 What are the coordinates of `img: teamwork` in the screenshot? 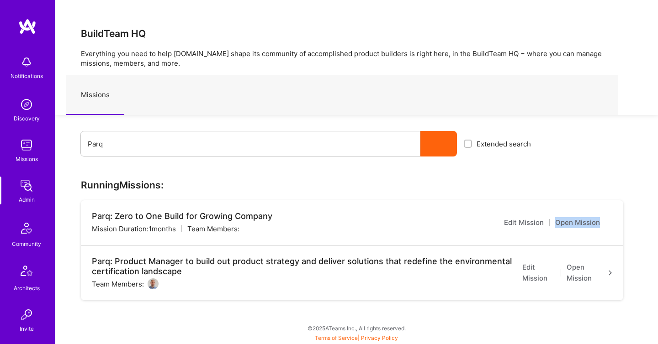 It's located at (26, 145).